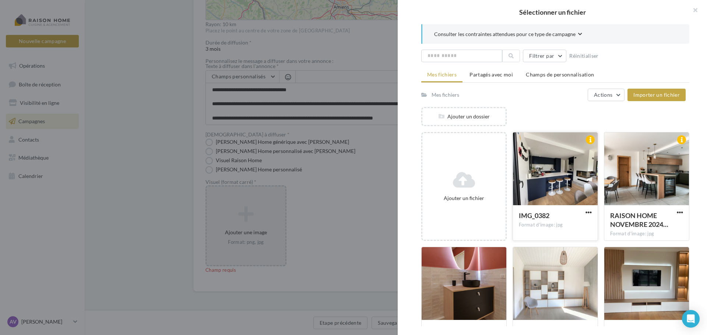 The height and width of the screenshot is (335, 707). I want to click on button: Consulter les contraintes attendues pour ce type de campagne, so click(508, 35).